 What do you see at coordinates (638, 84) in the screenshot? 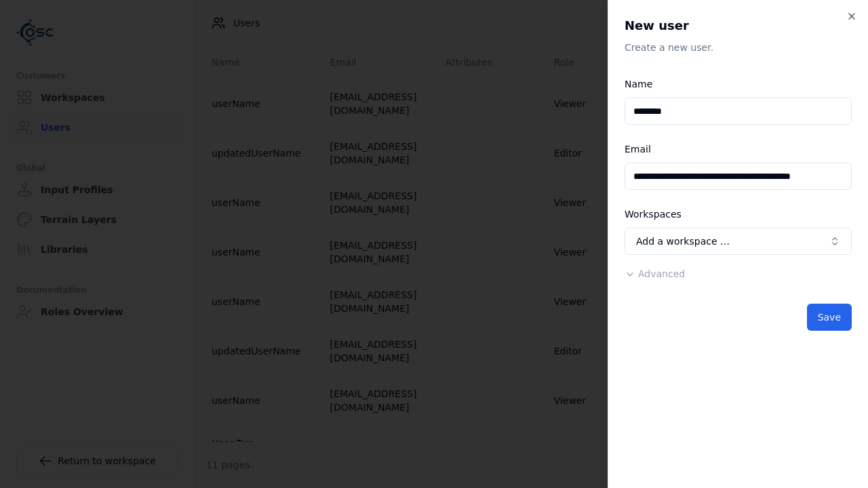
I see `label: Name` at bounding box center [638, 84].